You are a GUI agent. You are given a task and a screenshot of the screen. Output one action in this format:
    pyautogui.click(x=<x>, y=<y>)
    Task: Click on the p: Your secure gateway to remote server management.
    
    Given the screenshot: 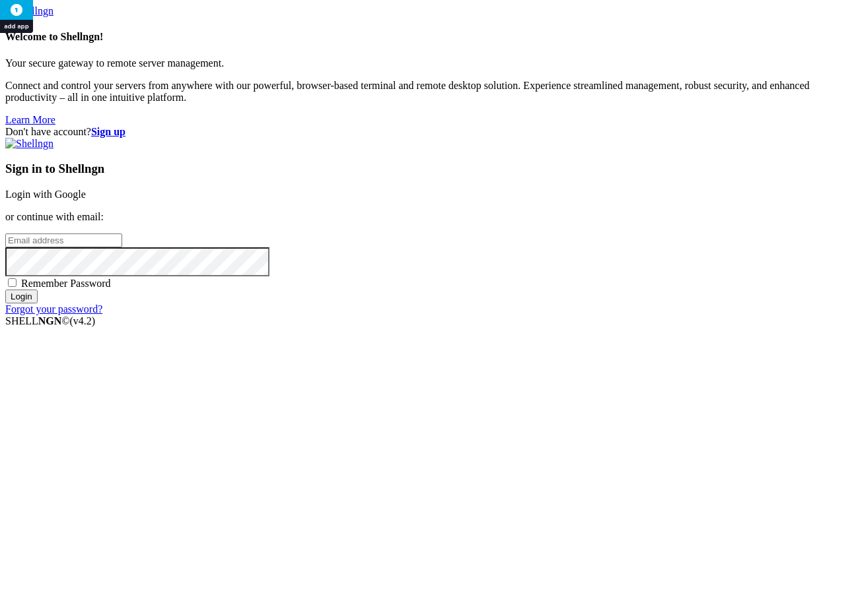 What is the action you would take?
    pyautogui.click(x=424, y=63)
    